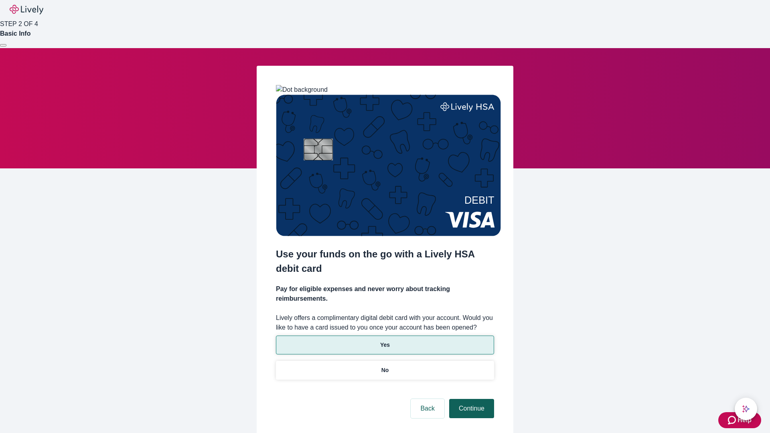 The width and height of the screenshot is (770, 433). I want to click on button: No, so click(385, 370).